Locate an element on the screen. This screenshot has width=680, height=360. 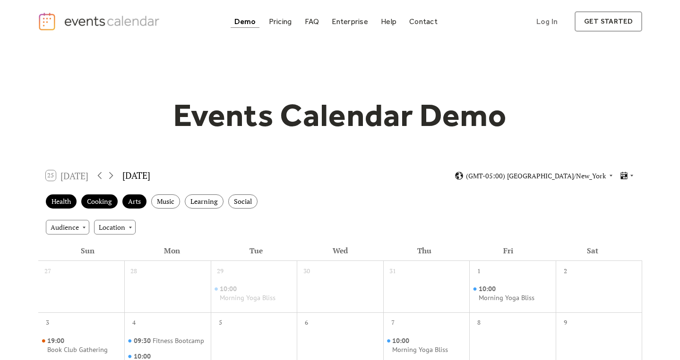
a: Demo is located at coordinates (245, 21).